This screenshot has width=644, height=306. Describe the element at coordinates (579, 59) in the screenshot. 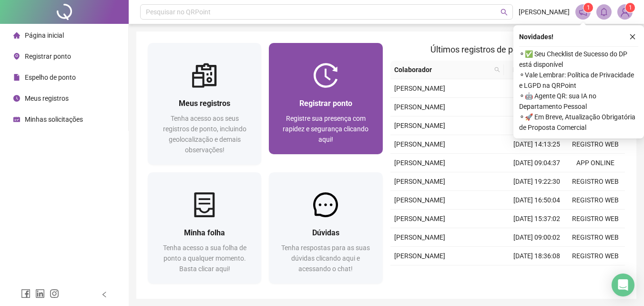

I see `span: ⚬ ✅ Seu Checklist de Sucesso do DP está disponível` at that location.